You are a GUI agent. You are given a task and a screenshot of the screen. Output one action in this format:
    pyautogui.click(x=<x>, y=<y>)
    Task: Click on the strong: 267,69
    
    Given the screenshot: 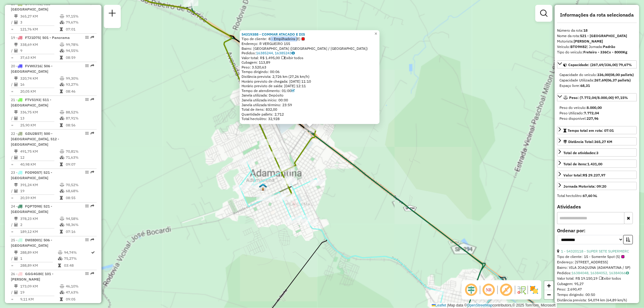 What is the action you would take?
    pyautogui.click(x=600, y=80)
    